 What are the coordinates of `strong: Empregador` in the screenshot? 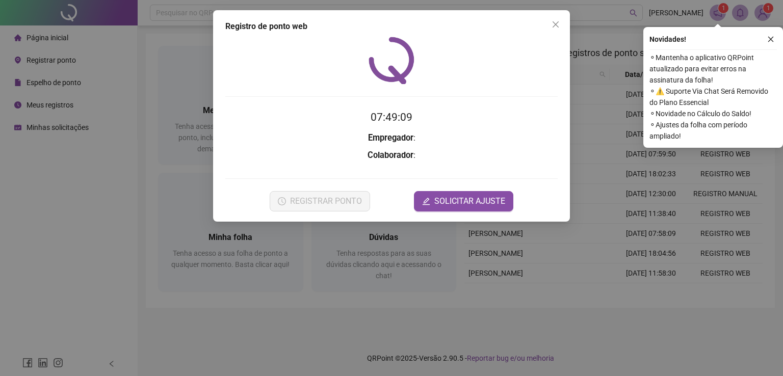 It's located at (390, 138).